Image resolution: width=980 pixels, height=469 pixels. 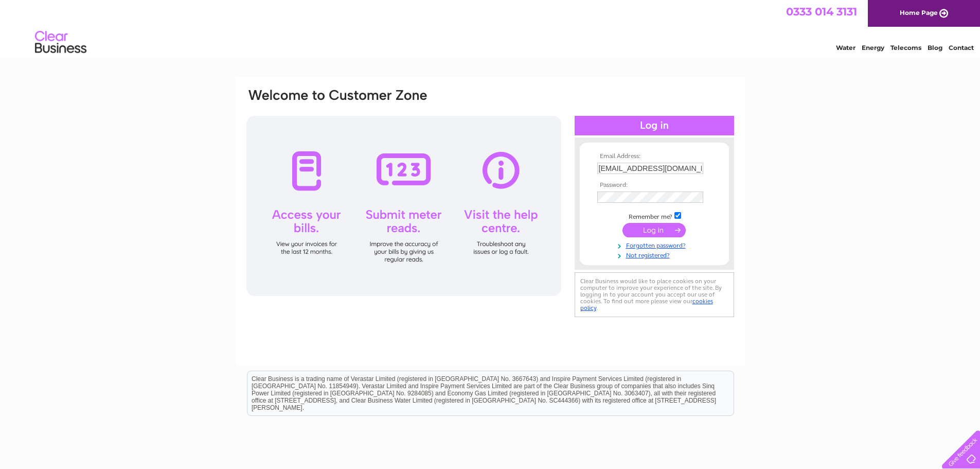 I want to click on div: Clear Business would like to place cookies on your computer to improve your experience of the sit..., so click(x=654, y=295).